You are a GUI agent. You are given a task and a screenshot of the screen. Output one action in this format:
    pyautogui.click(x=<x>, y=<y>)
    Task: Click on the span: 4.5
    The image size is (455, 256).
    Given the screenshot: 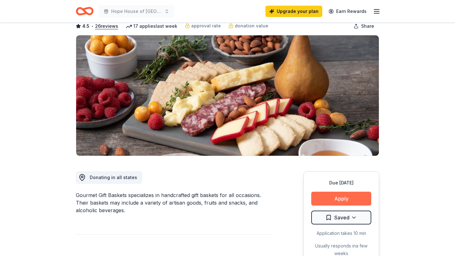 What is the action you would take?
    pyautogui.click(x=86, y=26)
    